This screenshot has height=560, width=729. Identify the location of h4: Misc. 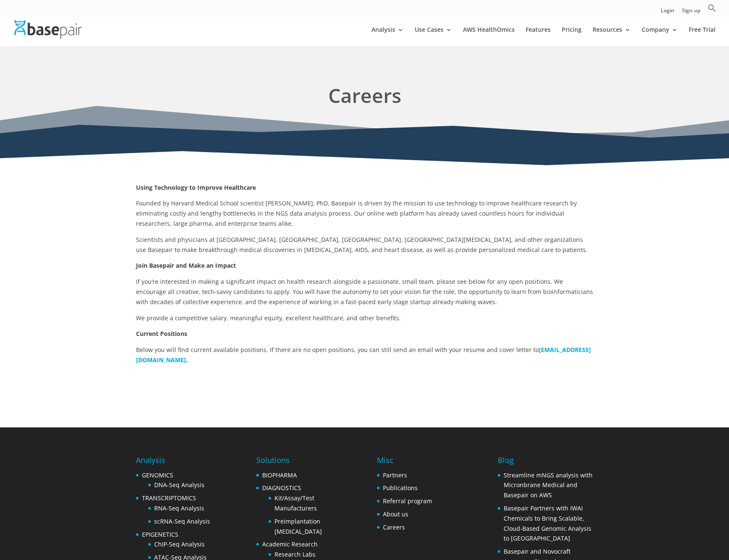
(404, 462).